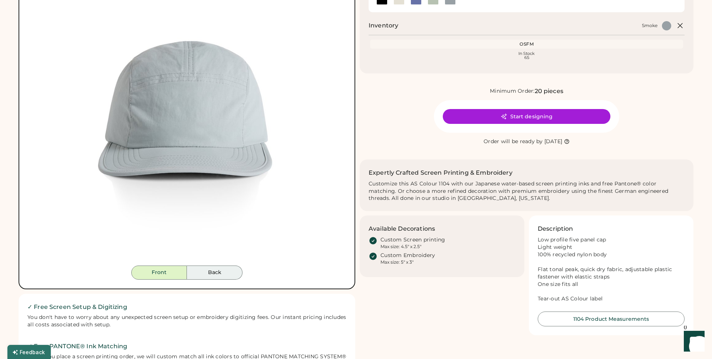 The width and height of the screenshot is (712, 359). I want to click on button: Back, so click(215, 273).